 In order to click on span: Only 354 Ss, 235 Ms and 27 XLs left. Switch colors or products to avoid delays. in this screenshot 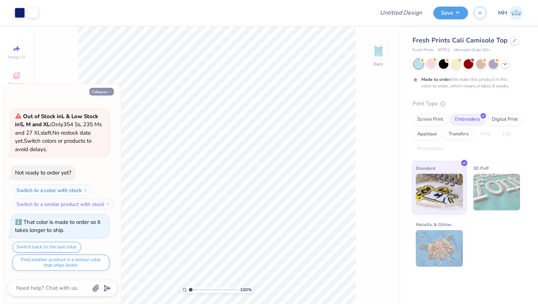, I will do `click(58, 133)`.